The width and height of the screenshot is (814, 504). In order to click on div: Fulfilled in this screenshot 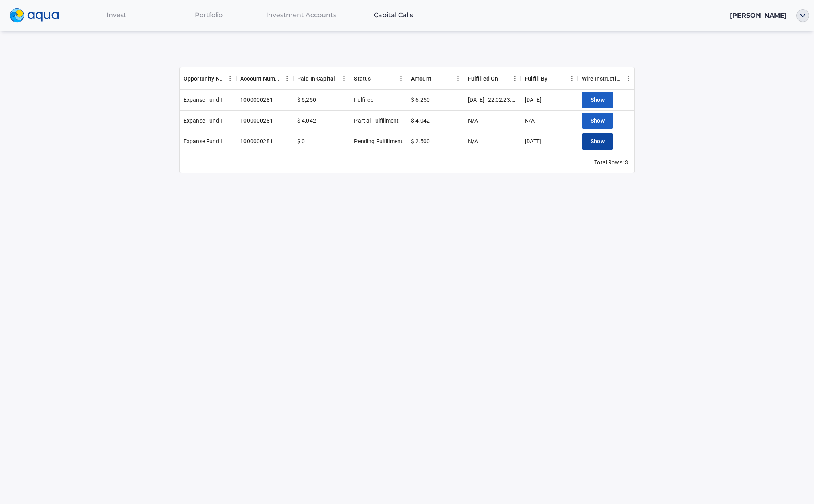, I will do `click(363, 100)`.